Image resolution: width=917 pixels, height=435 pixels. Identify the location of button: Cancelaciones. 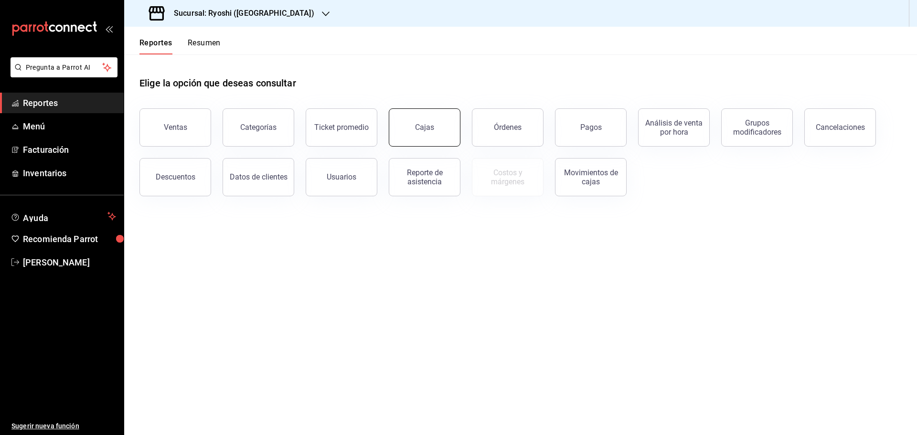
(840, 128).